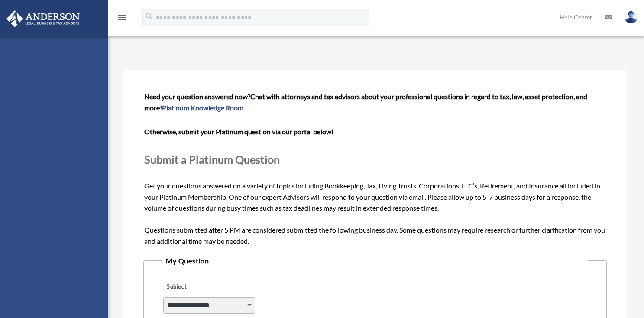 The width and height of the screenshot is (644, 318). Describe the element at coordinates (375, 168) in the screenshot. I see `span: Get your questions answered on a variety of topics including Bookkeeping, Tax, Living Trusts, Cor...` at that location.